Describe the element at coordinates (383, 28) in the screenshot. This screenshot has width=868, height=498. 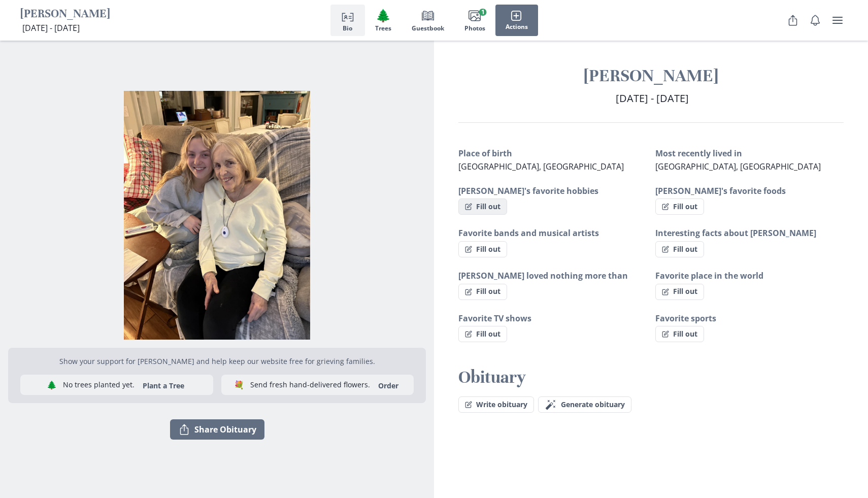
I see `span: Trees` at that location.